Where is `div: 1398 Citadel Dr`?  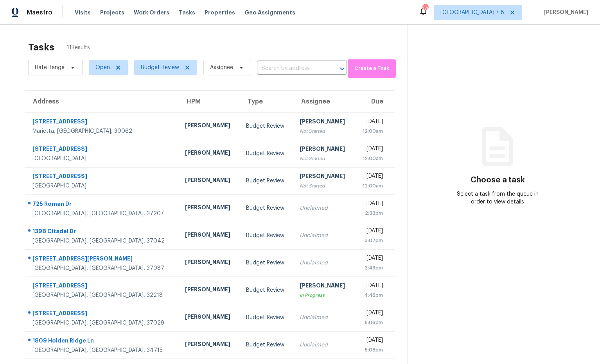
div: 1398 Citadel Dr is located at coordinates (102, 232).